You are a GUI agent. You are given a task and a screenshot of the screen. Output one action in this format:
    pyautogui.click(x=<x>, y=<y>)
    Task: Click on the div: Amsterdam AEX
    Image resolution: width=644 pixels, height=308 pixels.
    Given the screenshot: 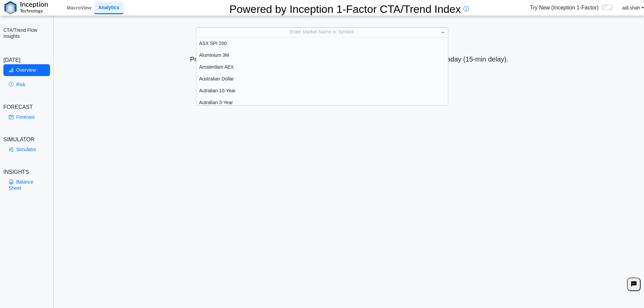 What is the action you would take?
    pyautogui.click(x=322, y=67)
    